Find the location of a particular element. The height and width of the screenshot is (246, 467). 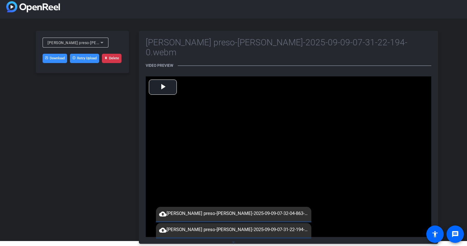

button: Delete is located at coordinates (112, 58).